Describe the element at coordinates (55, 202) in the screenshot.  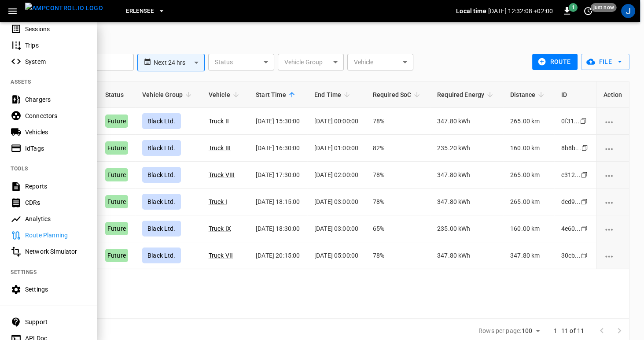
I see `div: CDRs` at that location.